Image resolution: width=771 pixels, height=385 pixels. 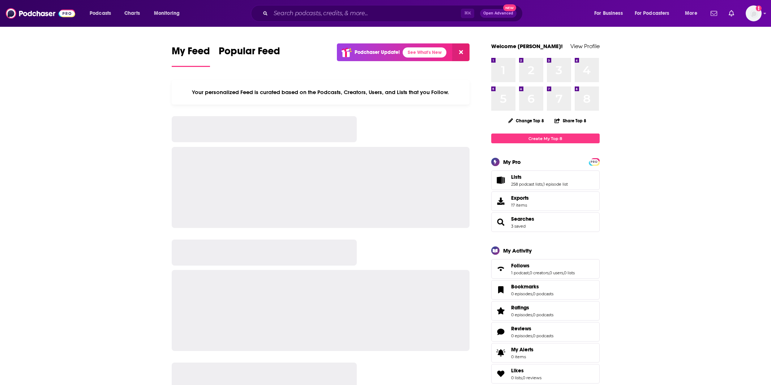 What do you see at coordinates (556, 272) in the screenshot?
I see `a: 0 users` at bounding box center [556, 272].